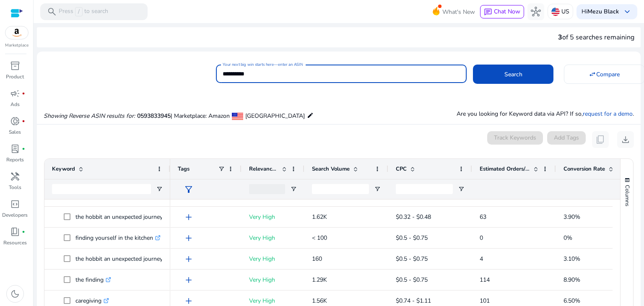  I want to click on p: Resources, so click(15, 243).